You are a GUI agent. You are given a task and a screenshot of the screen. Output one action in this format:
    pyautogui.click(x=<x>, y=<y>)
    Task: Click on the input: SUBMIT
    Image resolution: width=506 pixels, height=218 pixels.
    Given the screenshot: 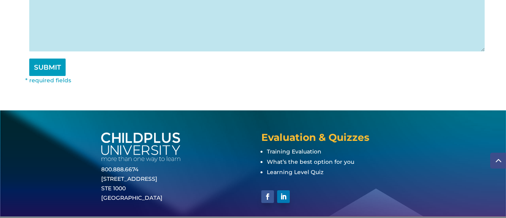 What is the action you would take?
    pyautogui.click(x=47, y=67)
    